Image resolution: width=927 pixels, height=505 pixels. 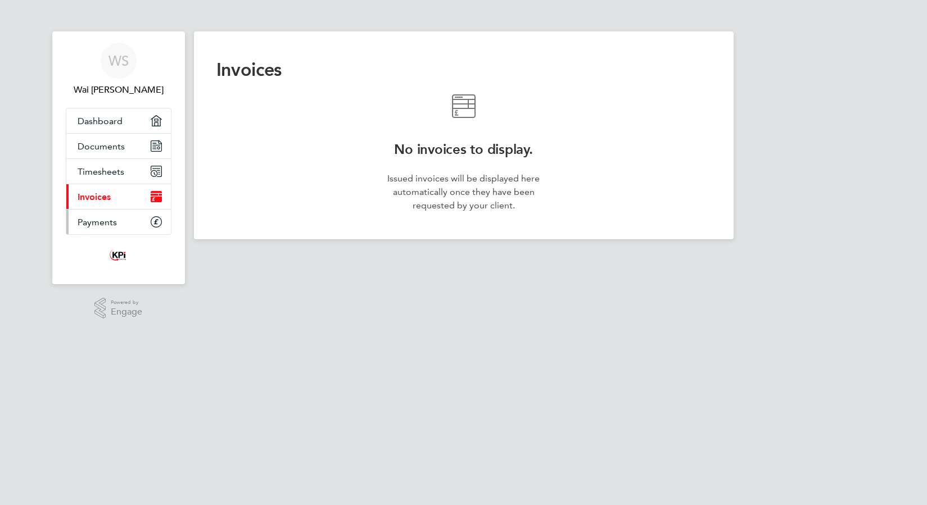 What do you see at coordinates (100, 121) in the screenshot?
I see `span: Dashboard` at bounding box center [100, 121].